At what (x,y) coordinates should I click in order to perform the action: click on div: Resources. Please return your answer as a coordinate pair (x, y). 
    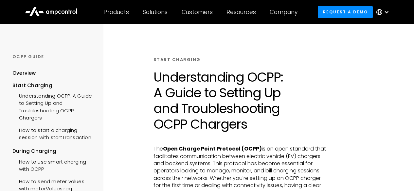
    Looking at the image, I should click on (241, 12).